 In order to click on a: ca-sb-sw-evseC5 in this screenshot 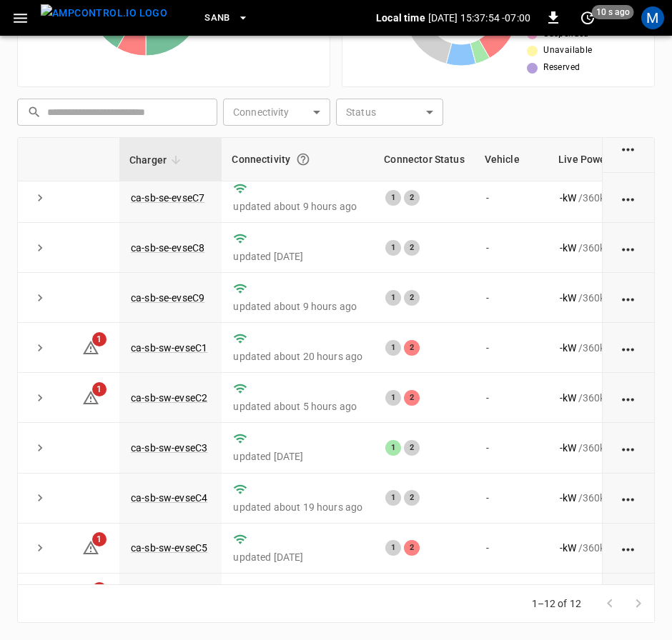, I will do `click(169, 548)`.